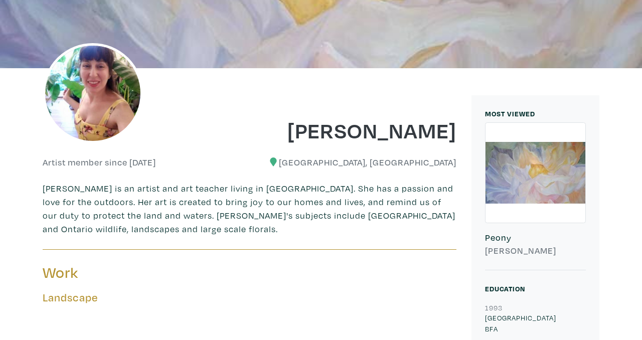 The height and width of the screenshot is (340, 642). What do you see at coordinates (249, 298) in the screenshot?
I see `h5: Landscape` at bounding box center [249, 298].